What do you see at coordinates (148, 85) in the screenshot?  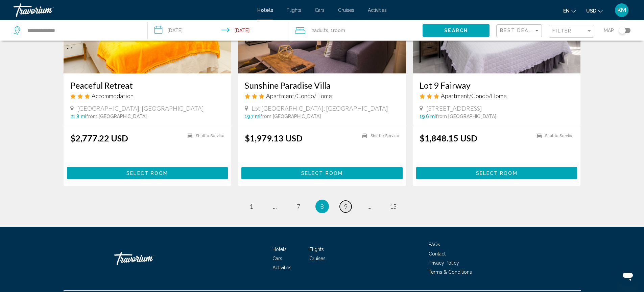 I see `h3: Peaceful Retreat` at bounding box center [148, 85].